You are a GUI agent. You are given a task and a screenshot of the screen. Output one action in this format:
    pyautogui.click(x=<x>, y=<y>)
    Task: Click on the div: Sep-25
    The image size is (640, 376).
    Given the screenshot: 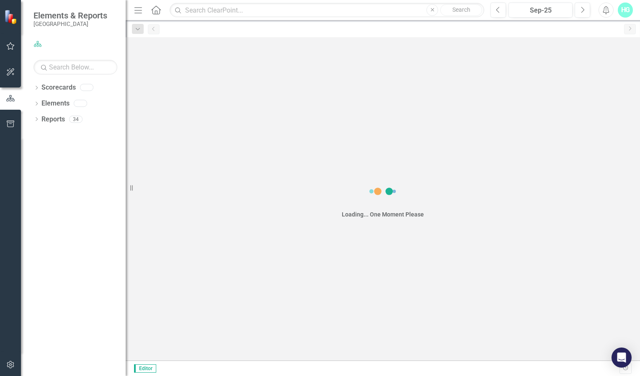 What is the action you would take?
    pyautogui.click(x=541, y=10)
    